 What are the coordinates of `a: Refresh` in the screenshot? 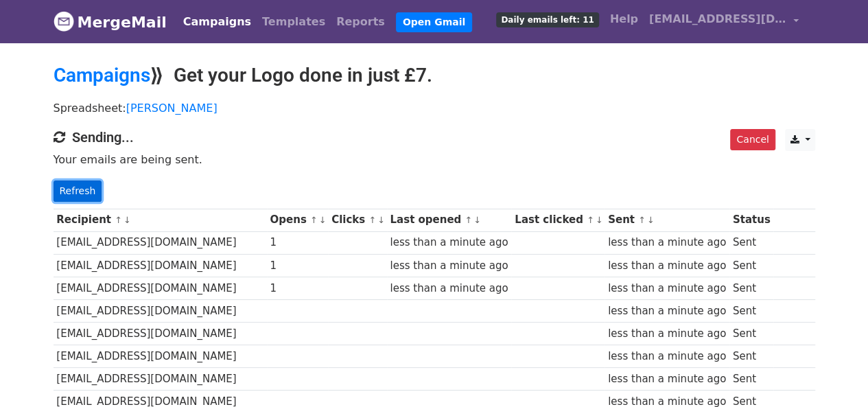 It's located at (78, 191).